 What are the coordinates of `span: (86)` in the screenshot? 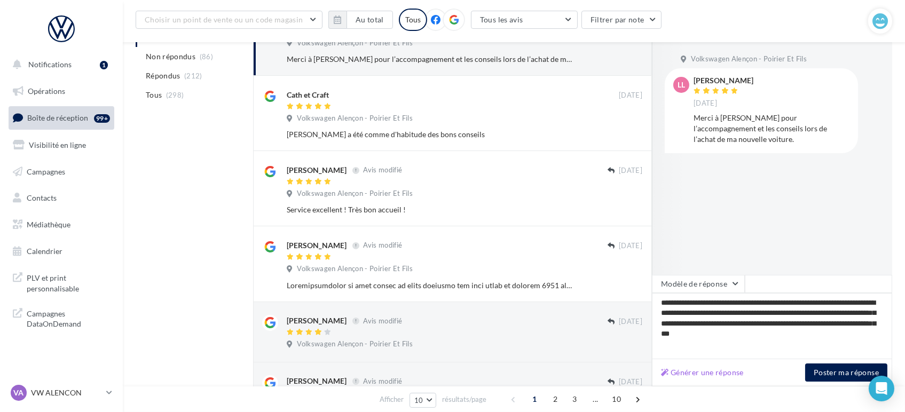 It's located at (206, 57).